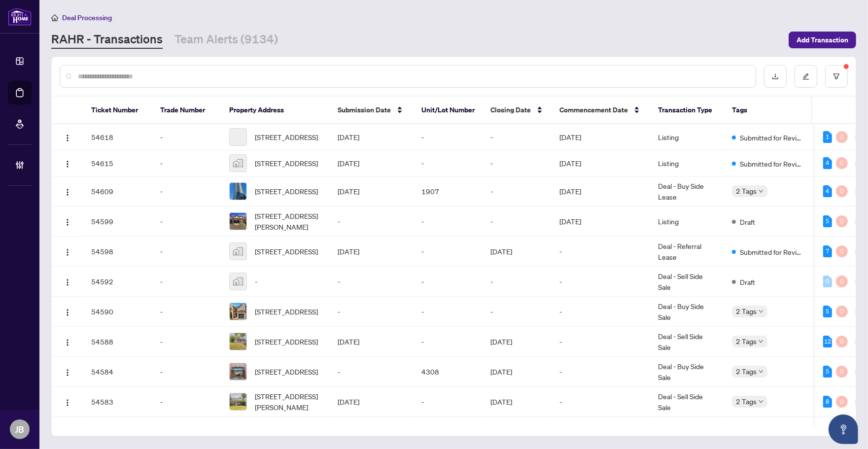  What do you see at coordinates (20, 430) in the screenshot?
I see `span: JB` at bounding box center [20, 430].